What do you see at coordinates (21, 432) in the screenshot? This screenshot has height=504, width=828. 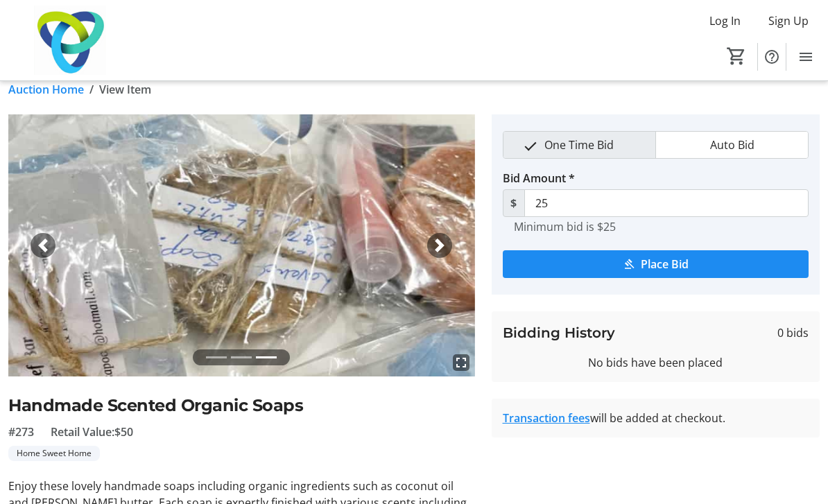 I see `span: #273` at bounding box center [21, 432].